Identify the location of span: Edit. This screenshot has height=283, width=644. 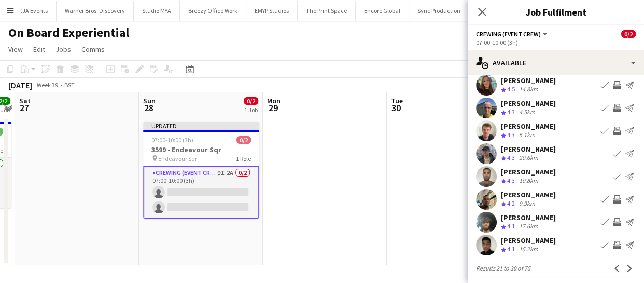
(39, 49).